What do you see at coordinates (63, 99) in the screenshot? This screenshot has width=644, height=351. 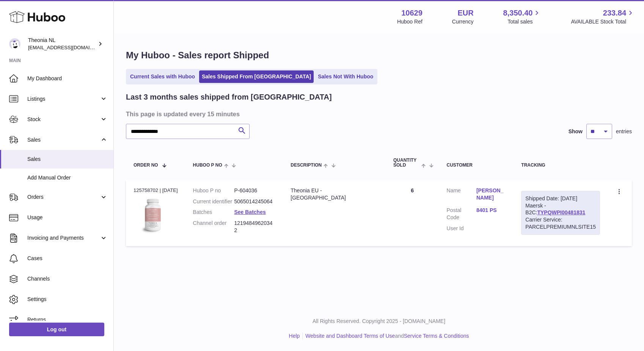 I see `span: Listings` at bounding box center [63, 99].